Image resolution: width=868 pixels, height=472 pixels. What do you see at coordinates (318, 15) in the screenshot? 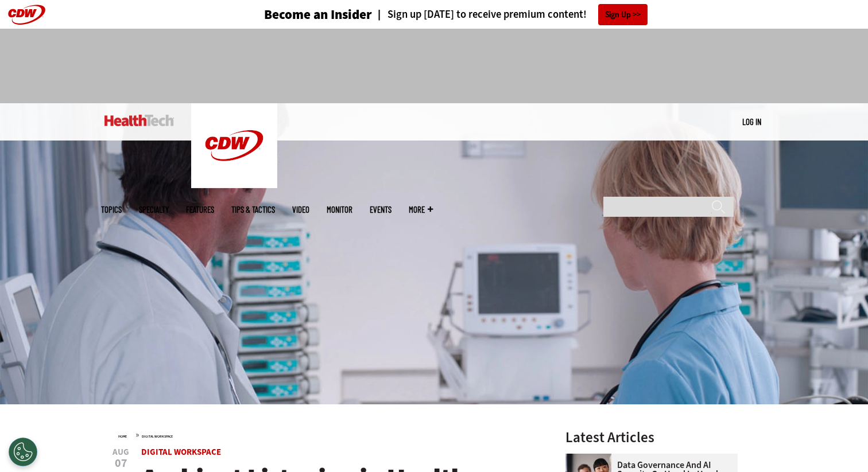
I see `h3: Become an Insider` at bounding box center [318, 15].